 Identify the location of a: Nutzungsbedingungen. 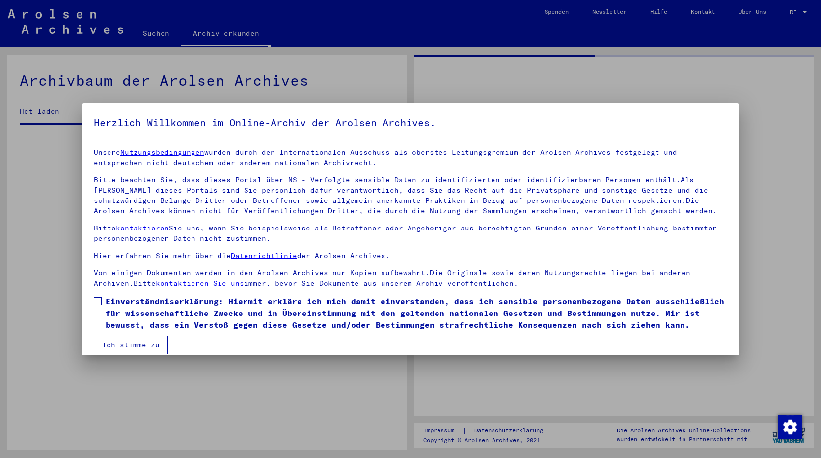
(162, 152).